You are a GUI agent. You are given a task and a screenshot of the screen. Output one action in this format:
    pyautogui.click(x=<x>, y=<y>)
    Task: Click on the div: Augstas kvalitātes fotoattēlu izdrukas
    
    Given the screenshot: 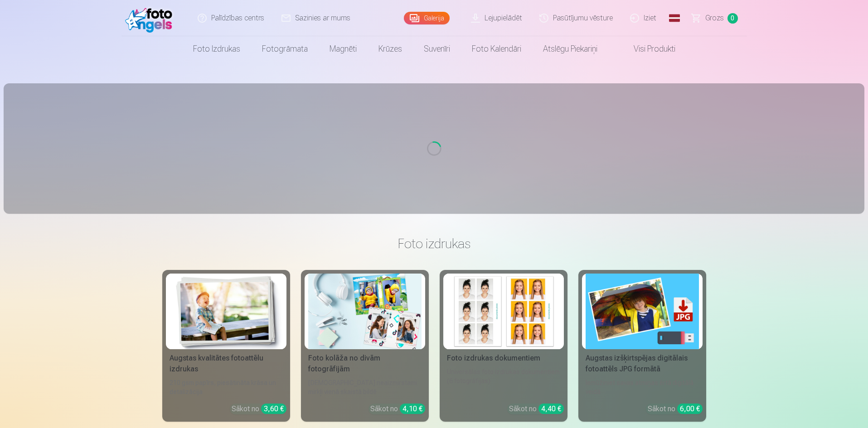 What is the action you would take?
    pyautogui.click(x=226, y=364)
    